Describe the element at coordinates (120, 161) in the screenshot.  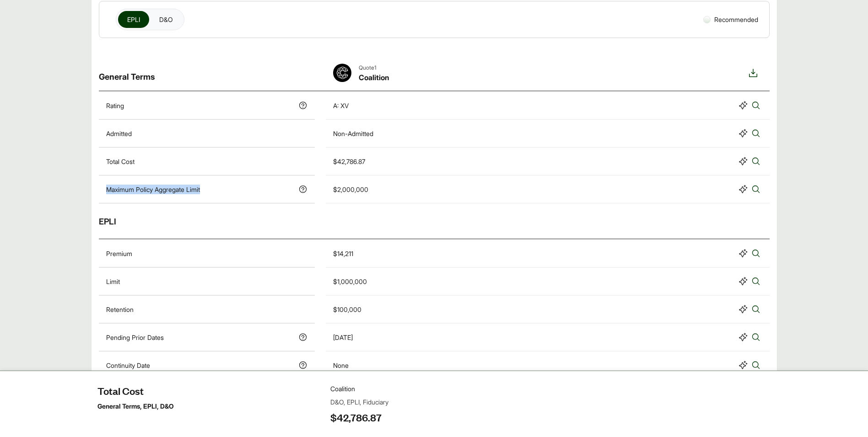
I see `p: Total Cost` at that location.